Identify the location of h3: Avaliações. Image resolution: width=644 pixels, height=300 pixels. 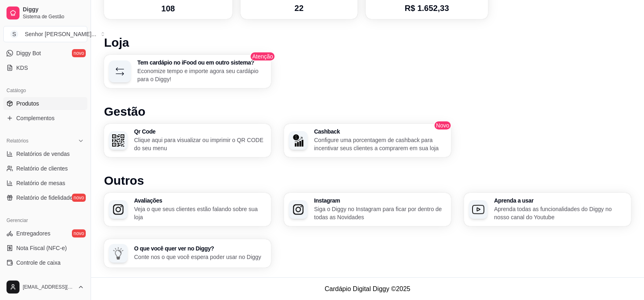
(200, 201).